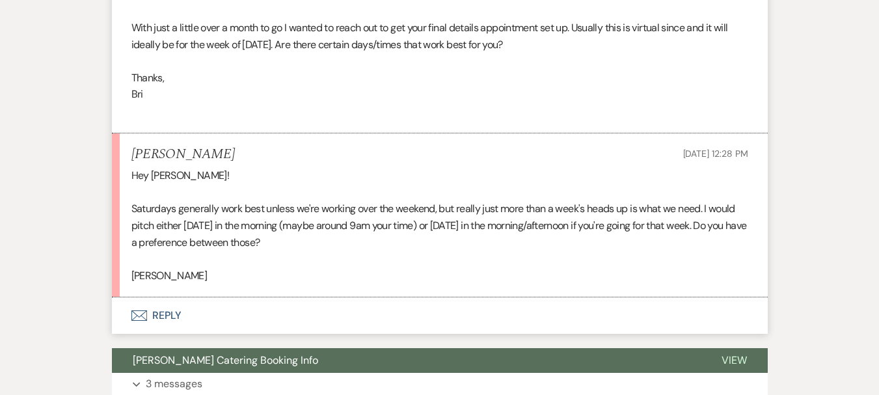  What do you see at coordinates (148, 77) in the screenshot?
I see `span: Thanks,` at bounding box center [148, 77].